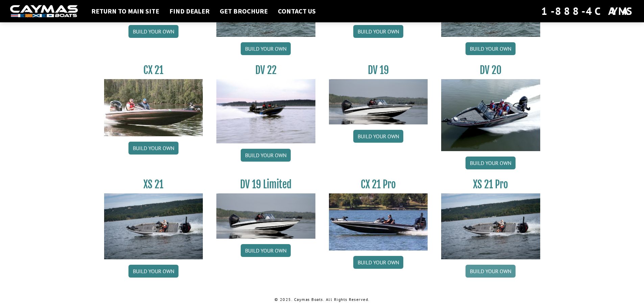  Describe the element at coordinates (266, 70) in the screenshot. I see `h3: DV 22` at that location.